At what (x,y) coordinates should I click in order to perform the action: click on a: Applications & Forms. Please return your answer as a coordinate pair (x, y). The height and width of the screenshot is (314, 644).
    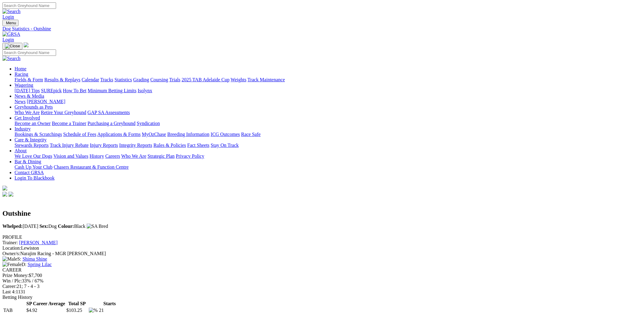
    Looking at the image, I should click on (119, 134).